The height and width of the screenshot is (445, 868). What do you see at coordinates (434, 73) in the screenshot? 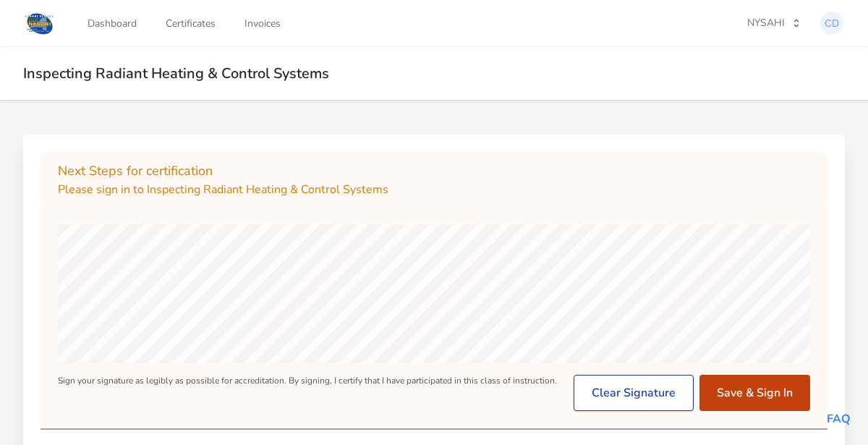
I see `h2: Inspecting Radiant Heating & Control Systems` at bounding box center [434, 73].